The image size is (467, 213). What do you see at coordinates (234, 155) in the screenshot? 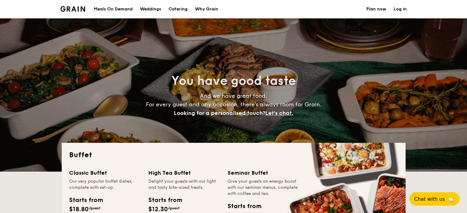
I see `h2: Buffet` at bounding box center [234, 155].